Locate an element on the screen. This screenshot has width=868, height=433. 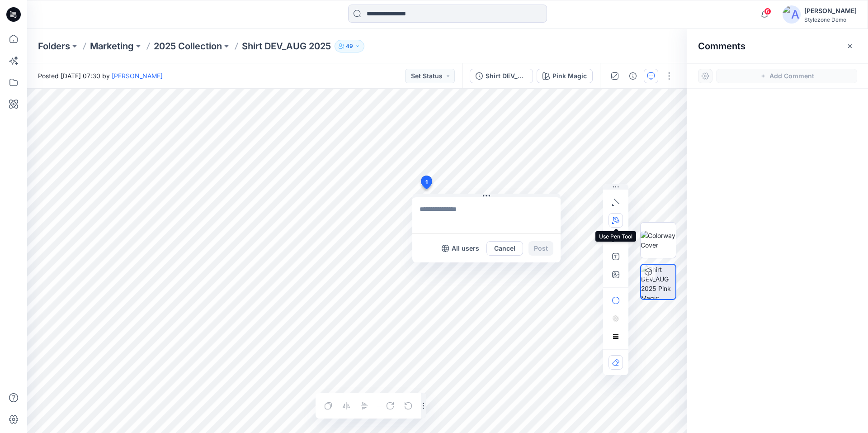
button: Details is located at coordinates (632, 76).